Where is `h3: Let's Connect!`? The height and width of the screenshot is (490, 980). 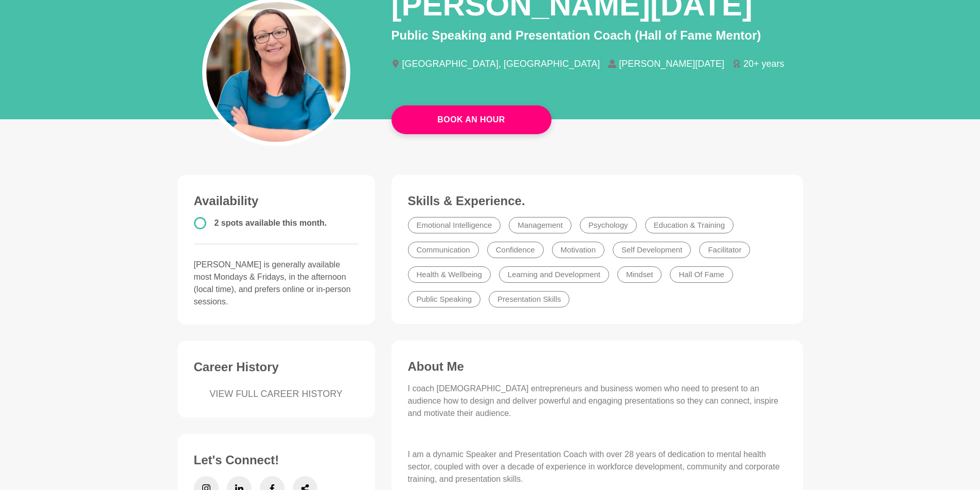 h3: Let's Connect! is located at coordinates (276, 461).